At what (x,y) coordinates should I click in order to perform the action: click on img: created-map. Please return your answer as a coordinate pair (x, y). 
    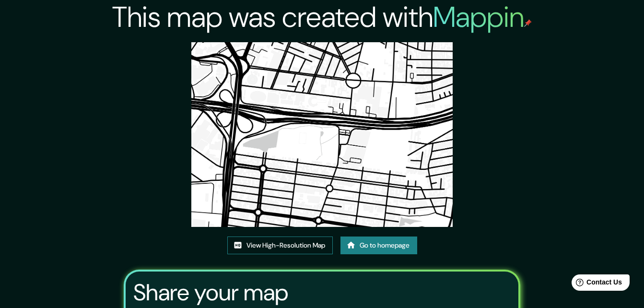
    Looking at the image, I should click on (322, 134).